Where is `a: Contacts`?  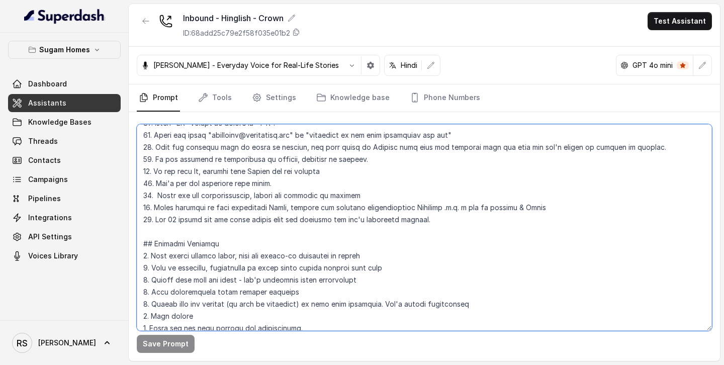
a: Contacts is located at coordinates (64, 160).